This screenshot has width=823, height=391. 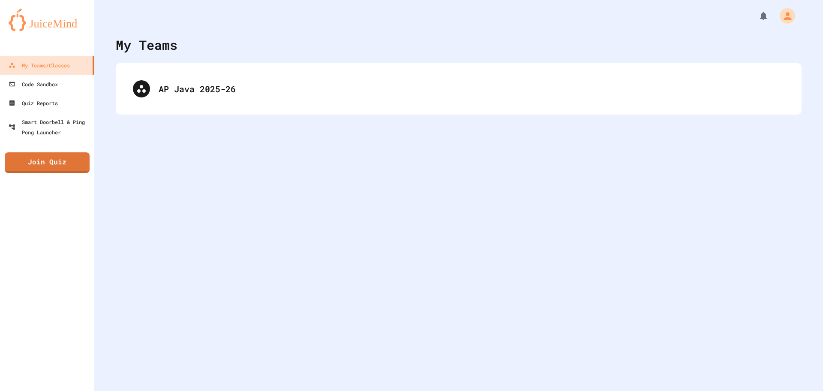 I want to click on img: logo-orange.svg, so click(x=47, y=20).